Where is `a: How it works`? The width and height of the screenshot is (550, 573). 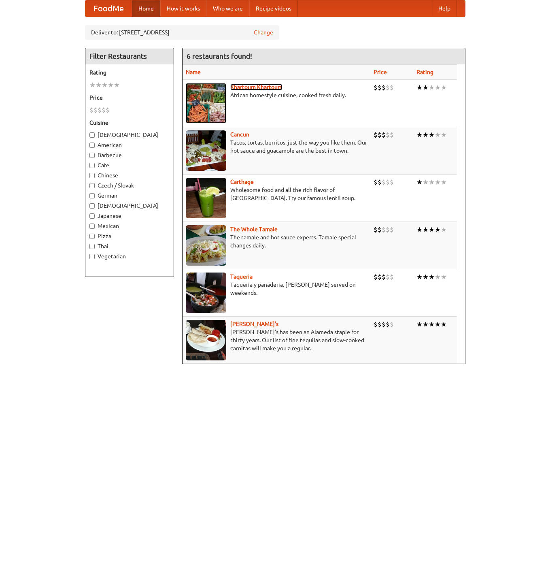
a: How it works is located at coordinates (183, 9).